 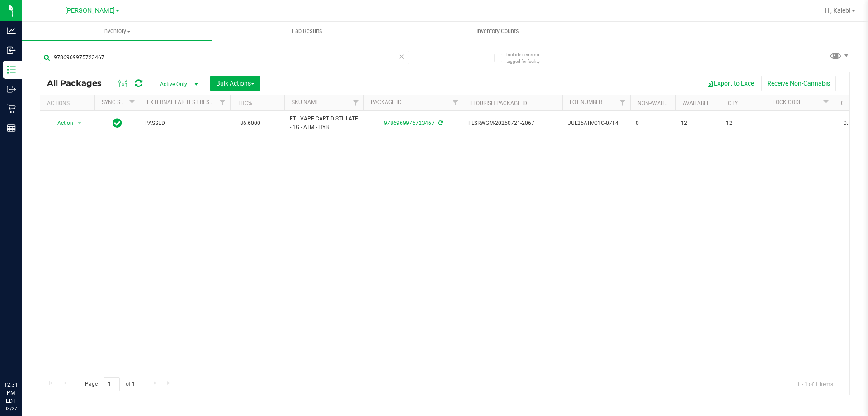 What do you see at coordinates (12, 30) in the screenshot?
I see `inline-svg: Analytics` at bounding box center [12, 30].